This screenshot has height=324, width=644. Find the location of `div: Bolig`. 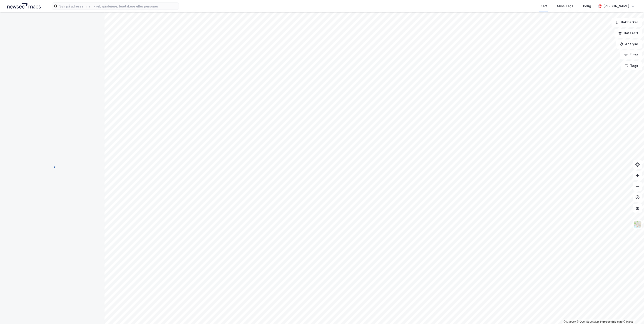

div: Bolig is located at coordinates (587, 6).